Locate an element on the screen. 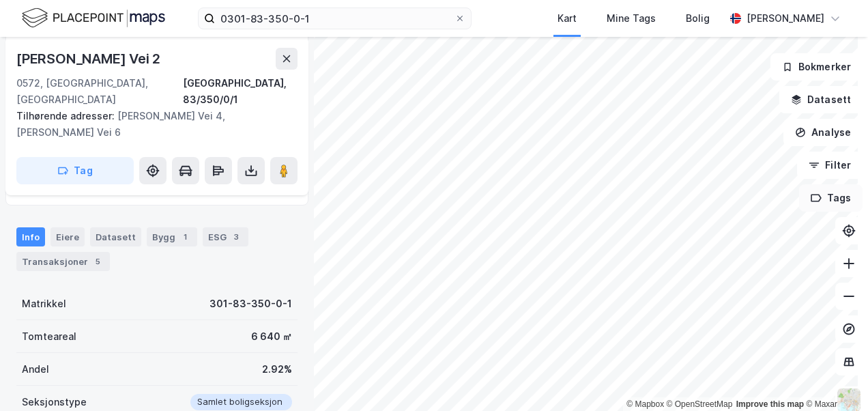  button: Analyse is located at coordinates (823, 132).